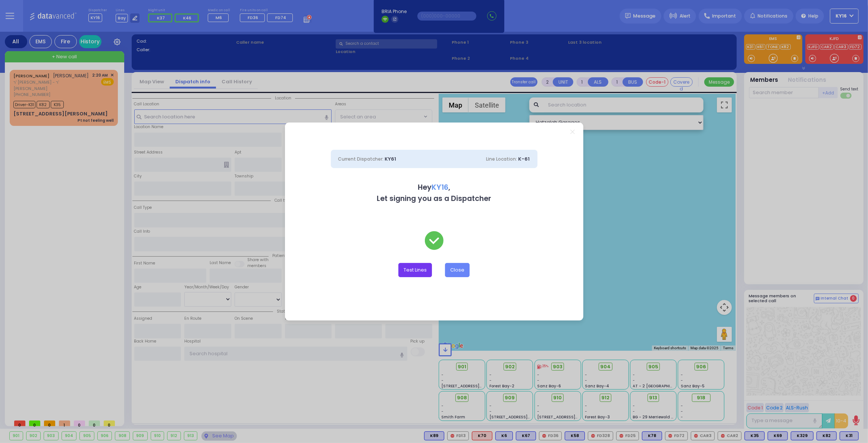  What do you see at coordinates (573, 131) in the screenshot?
I see `a: Close` at bounding box center [573, 131].